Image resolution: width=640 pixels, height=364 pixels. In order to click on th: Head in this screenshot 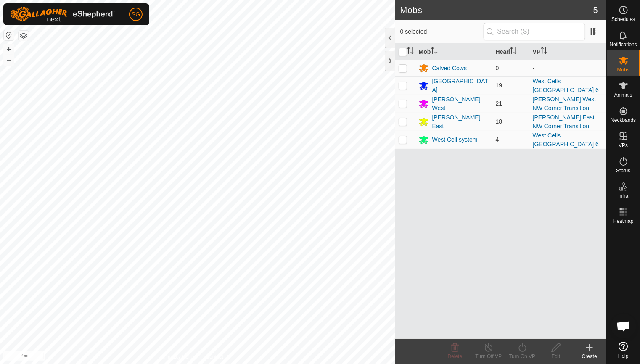, I will do `click(511, 52)`.